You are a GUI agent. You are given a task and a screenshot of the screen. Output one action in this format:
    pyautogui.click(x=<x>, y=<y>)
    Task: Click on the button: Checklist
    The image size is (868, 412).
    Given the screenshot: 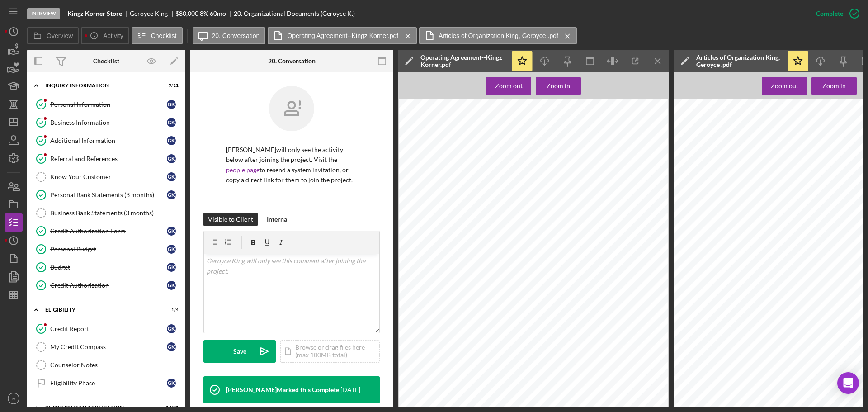 What is the action you would take?
    pyautogui.click(x=157, y=35)
    